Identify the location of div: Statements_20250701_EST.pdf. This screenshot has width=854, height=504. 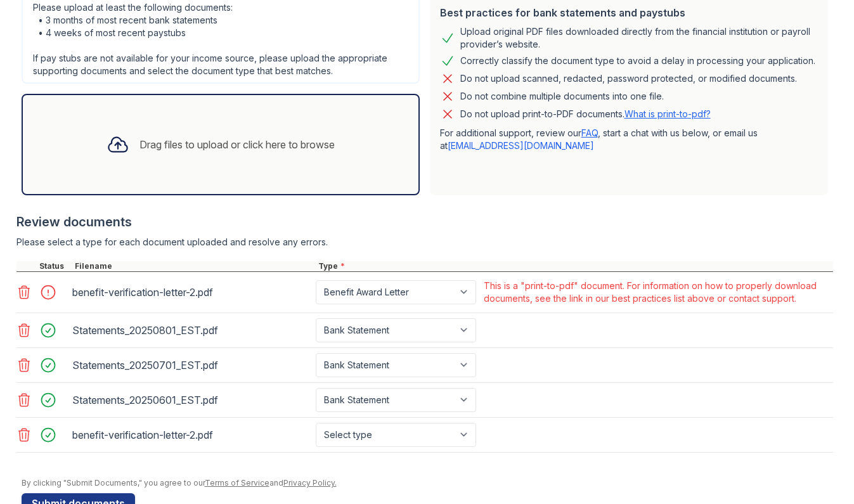
(192, 366).